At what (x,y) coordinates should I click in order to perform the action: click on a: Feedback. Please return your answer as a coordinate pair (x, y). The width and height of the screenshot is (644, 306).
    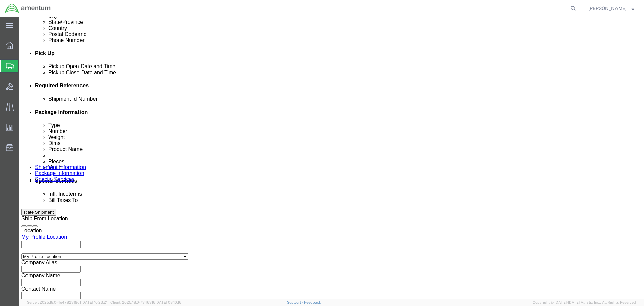
    Looking at the image, I should click on (312, 302).